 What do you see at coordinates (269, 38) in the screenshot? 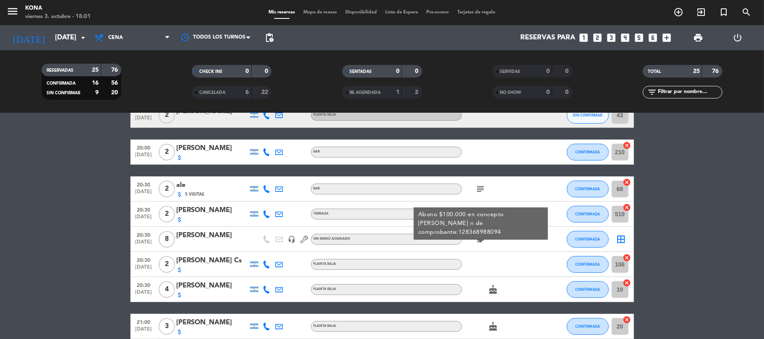
I see `span: pending_actions` at bounding box center [269, 38].